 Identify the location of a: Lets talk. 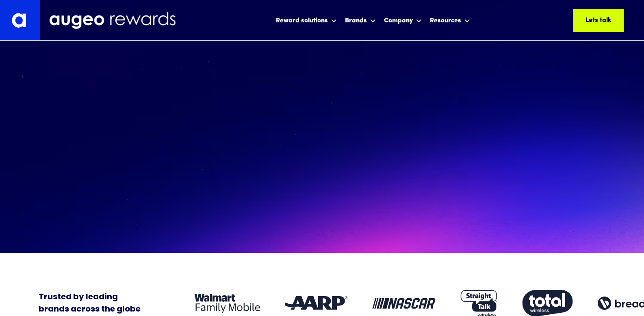
(599, 20).